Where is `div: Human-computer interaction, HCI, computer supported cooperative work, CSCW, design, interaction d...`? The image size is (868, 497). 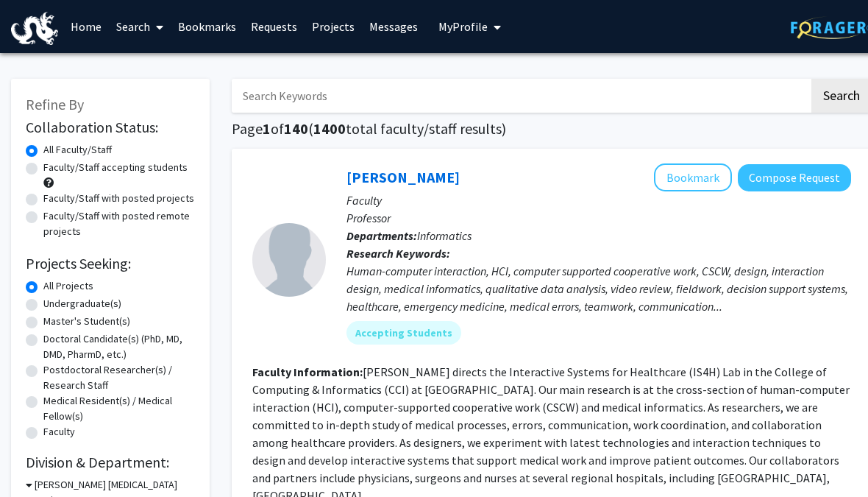
div: Human-computer interaction, HCI, computer supported cooperative work, CSCW, design, interaction d... is located at coordinates (599, 289).